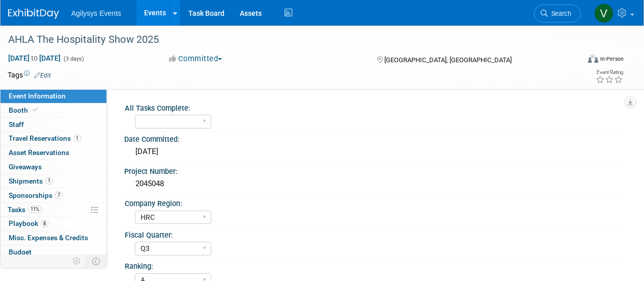  Describe the element at coordinates (16, 125) in the screenshot. I see `span: Staff` at that location.